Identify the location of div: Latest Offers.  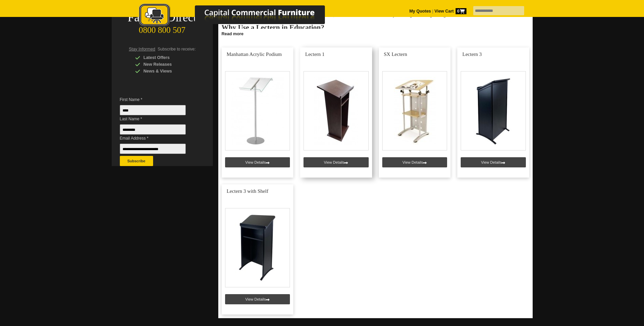
(167, 58).